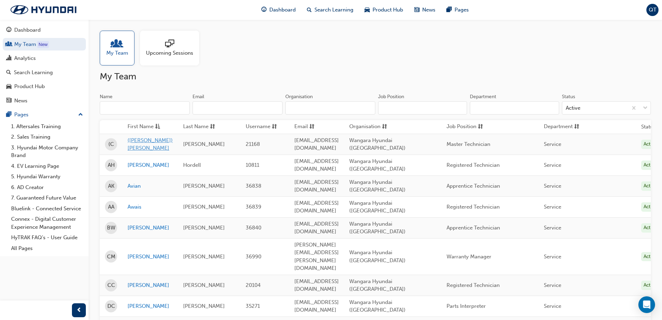  What do you see at coordinates (9, 58) in the screenshot?
I see `span: chart-icon` at bounding box center [9, 58].